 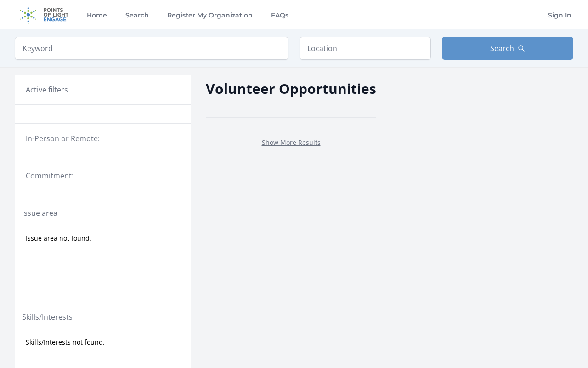 What do you see at coordinates (152, 48) in the screenshot?
I see `input: Keyword` at bounding box center [152, 48].